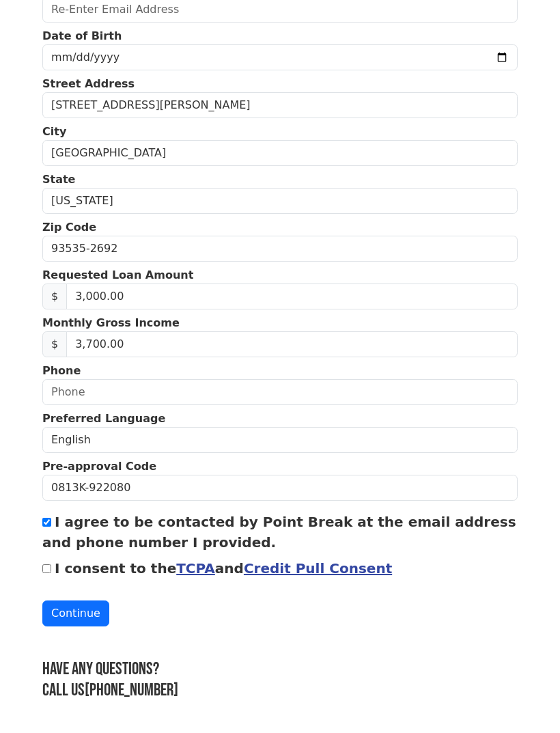  I want to click on p: Monthly Gross Income, so click(280, 323).